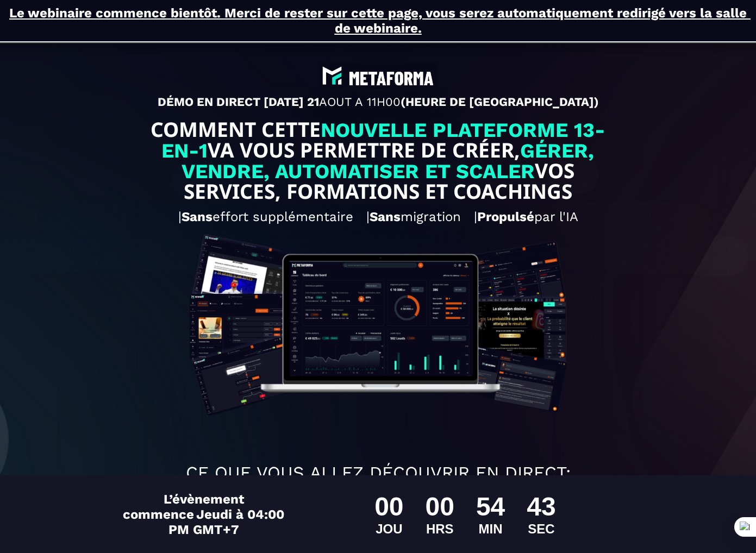 The height and width of the screenshot is (553, 756). What do you see at coordinates (378, 160) in the screenshot?
I see `text: COMMENT CETTE VA VOUS PERMETTRE DE CRÉER, VOS SERVICES, FORMATIONS ET COACHINGS` at bounding box center [378, 160].